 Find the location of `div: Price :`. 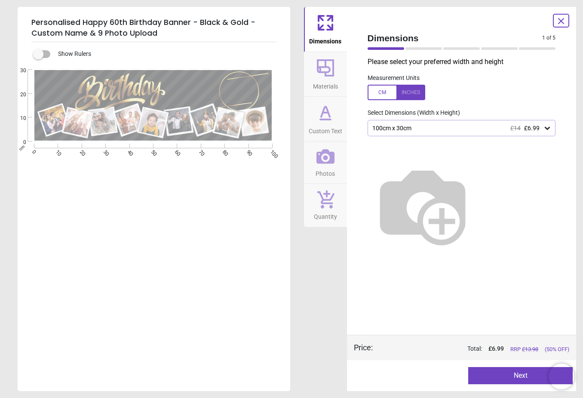

div: Price : is located at coordinates (363, 348).